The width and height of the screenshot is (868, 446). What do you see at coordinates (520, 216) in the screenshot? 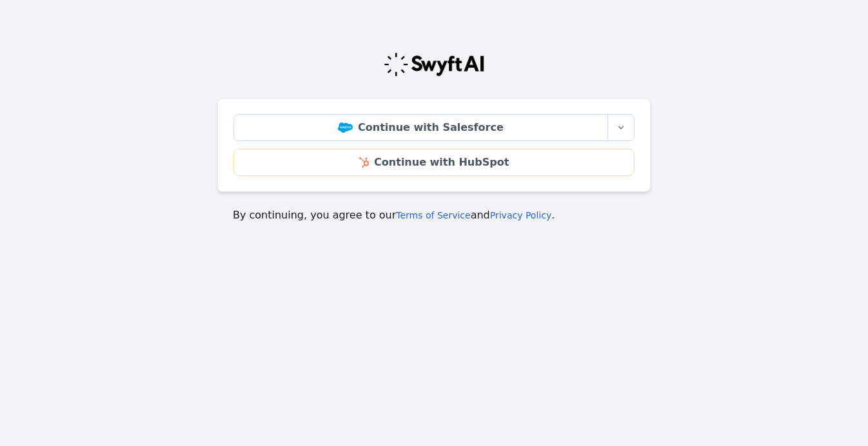
I see `a: Privacy Policy` at bounding box center [520, 216].